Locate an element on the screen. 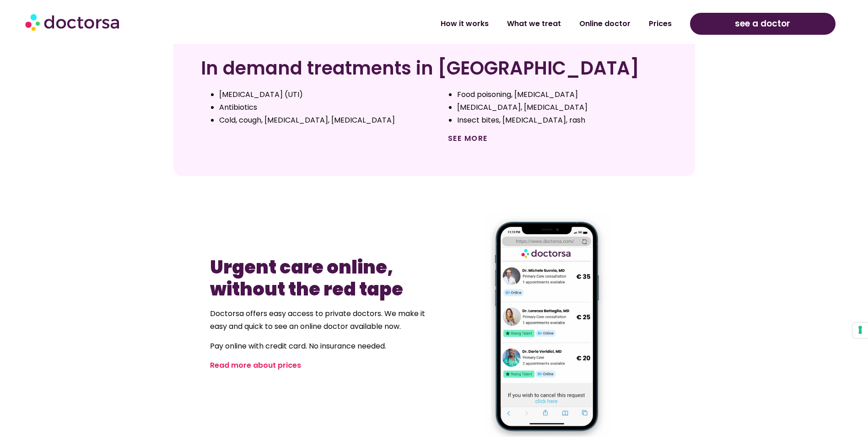 The width and height of the screenshot is (868, 440). p: Doctorsa offers easy access to private doctors. We make it easy and quick to see an online doctor... is located at coordinates (320, 321).